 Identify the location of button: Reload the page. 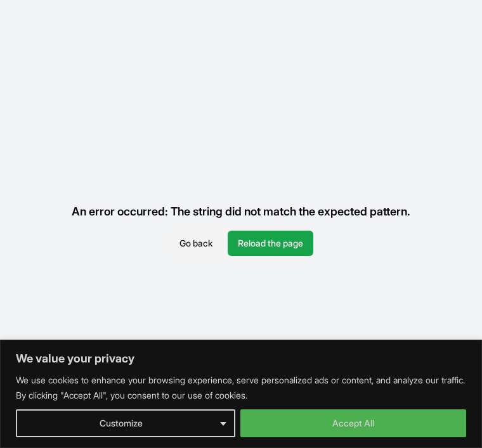
(270, 244).